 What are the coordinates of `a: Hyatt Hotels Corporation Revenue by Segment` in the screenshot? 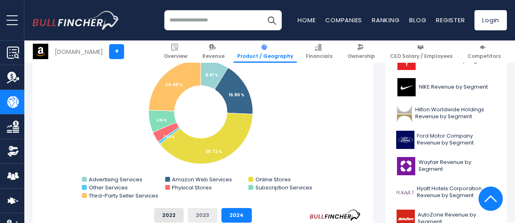 It's located at (446, 193).